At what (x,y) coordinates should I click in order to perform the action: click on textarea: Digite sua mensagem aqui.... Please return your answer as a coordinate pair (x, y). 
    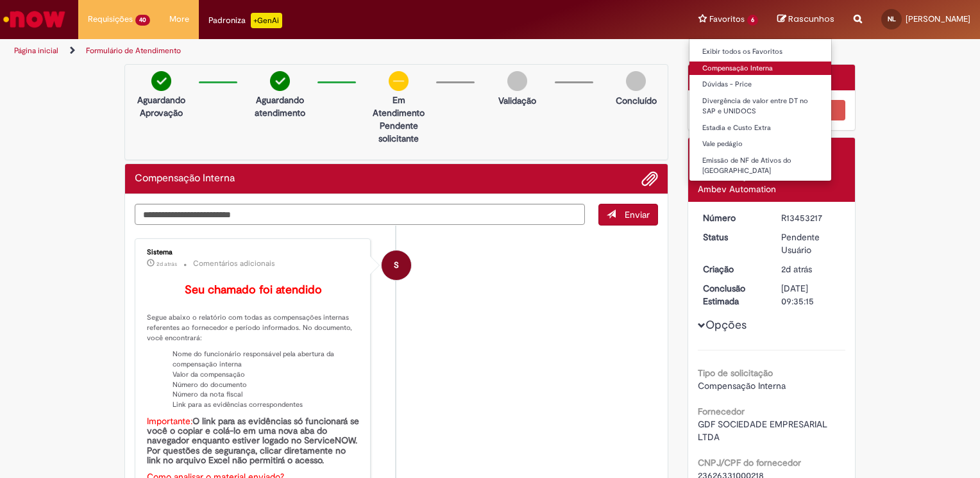
    Looking at the image, I should click on (360, 215).